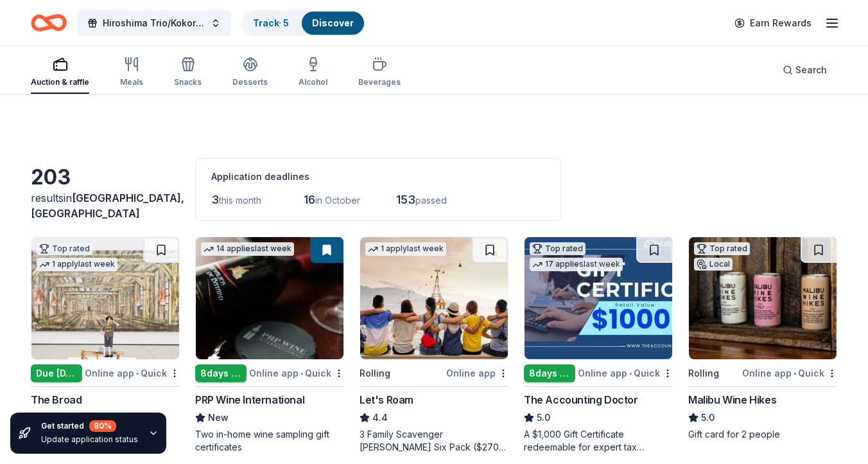  I want to click on button: Snacks, so click(187, 72).